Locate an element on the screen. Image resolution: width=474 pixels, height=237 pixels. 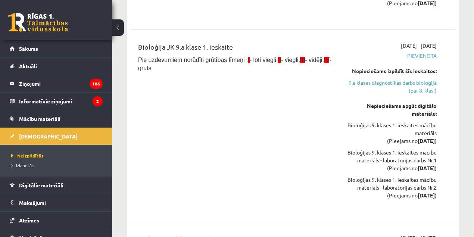
a: Aktuāli is located at coordinates (56, 66).